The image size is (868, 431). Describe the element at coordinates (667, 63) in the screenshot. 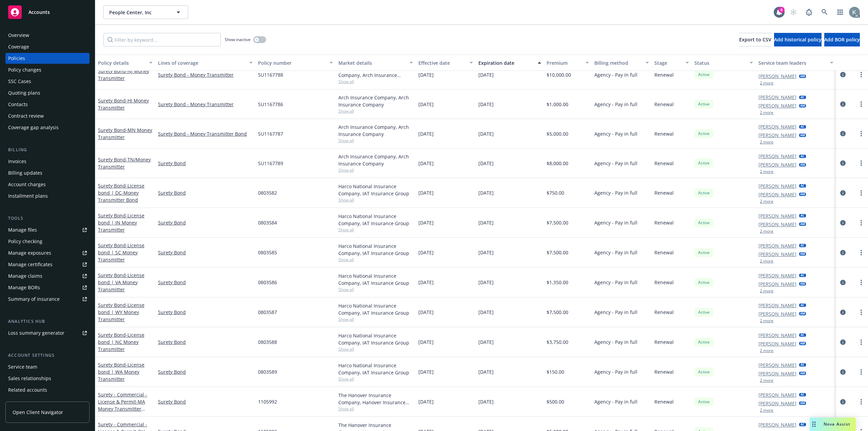

I see `div: Stage` at that location.